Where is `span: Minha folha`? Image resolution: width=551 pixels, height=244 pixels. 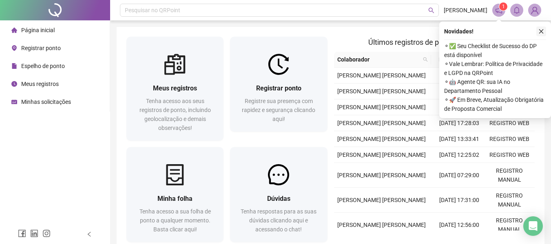 span: Minha folha is located at coordinates (175, 199).